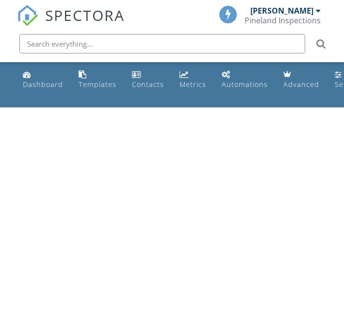 The height and width of the screenshot is (329, 344). I want to click on a: Contacts, so click(148, 80).